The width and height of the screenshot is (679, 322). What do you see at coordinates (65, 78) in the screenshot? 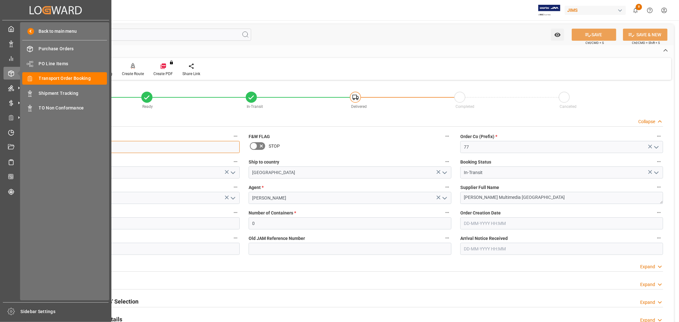
I see `a: Transport Order Booking` at bounding box center [65, 78].